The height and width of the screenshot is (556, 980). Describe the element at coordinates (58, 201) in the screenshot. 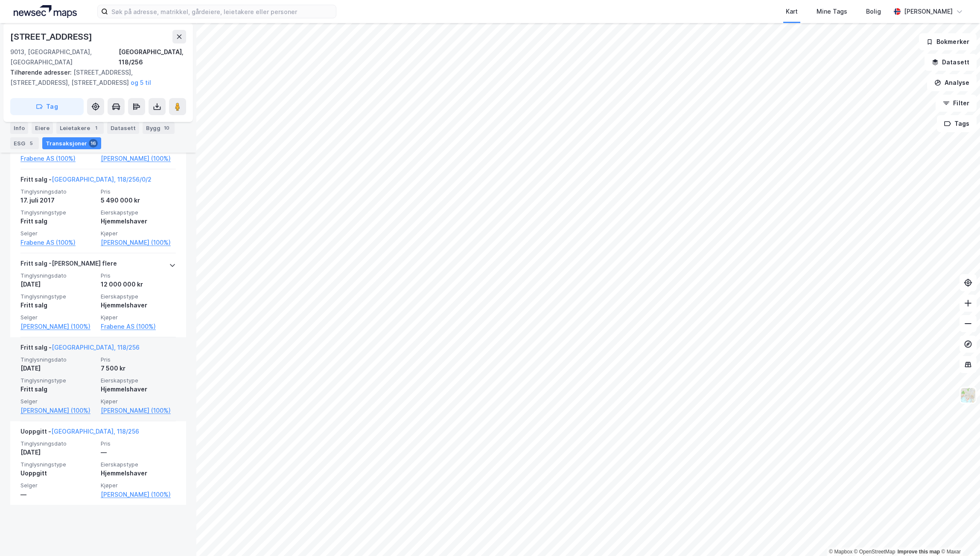

I see `div: 17. juli 2017` at that location.